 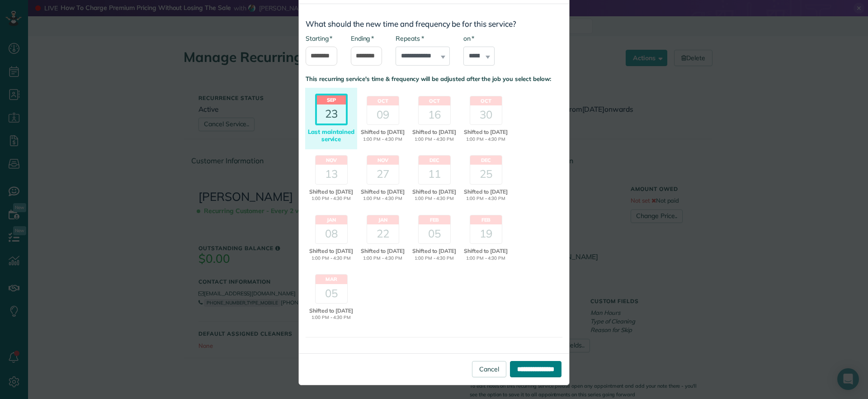 I want to click on label: on, so click(x=469, y=38).